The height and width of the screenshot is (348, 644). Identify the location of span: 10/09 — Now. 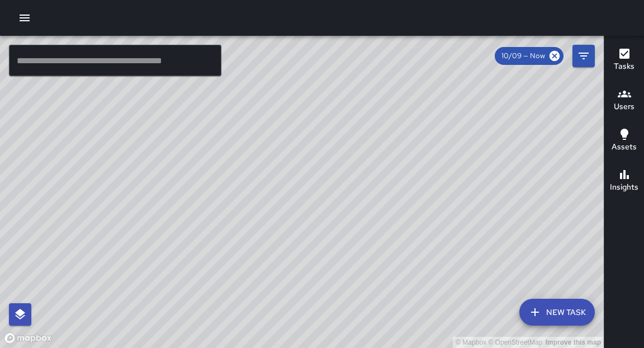
(523, 56).